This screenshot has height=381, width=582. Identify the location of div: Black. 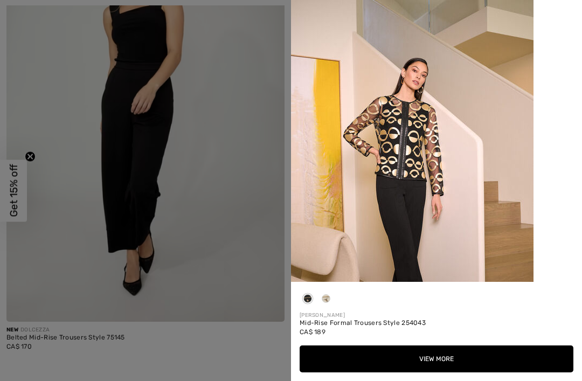
(308, 301).